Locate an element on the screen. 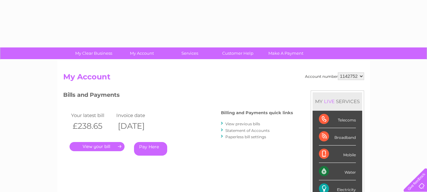 The height and width of the screenshot is (192, 427). div: Water is located at coordinates (337, 171).